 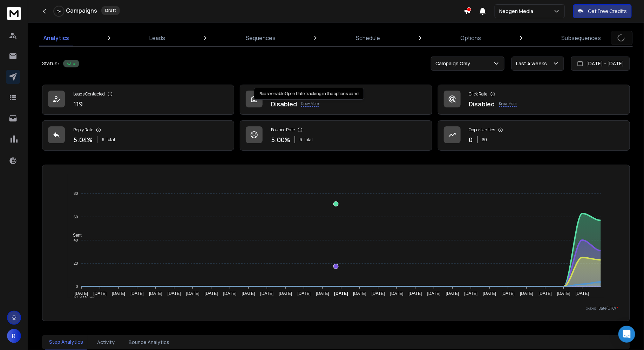 What do you see at coordinates (138, 100) in the screenshot?
I see `a: Leads Contacted119` at bounding box center [138, 100].